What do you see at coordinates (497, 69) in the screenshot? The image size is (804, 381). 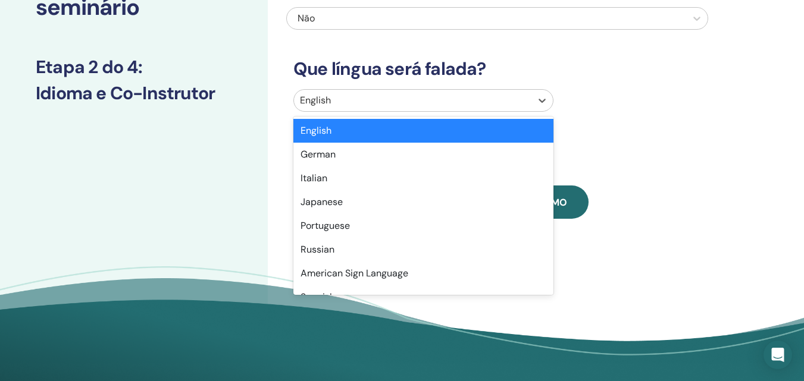 I see `h3: Que língua será falada?` at bounding box center [497, 69].